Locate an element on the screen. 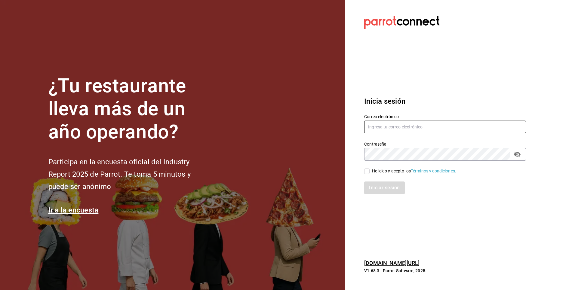 Image resolution: width=575 pixels, height=290 pixels. label: Correo electrónico is located at coordinates (445, 116).